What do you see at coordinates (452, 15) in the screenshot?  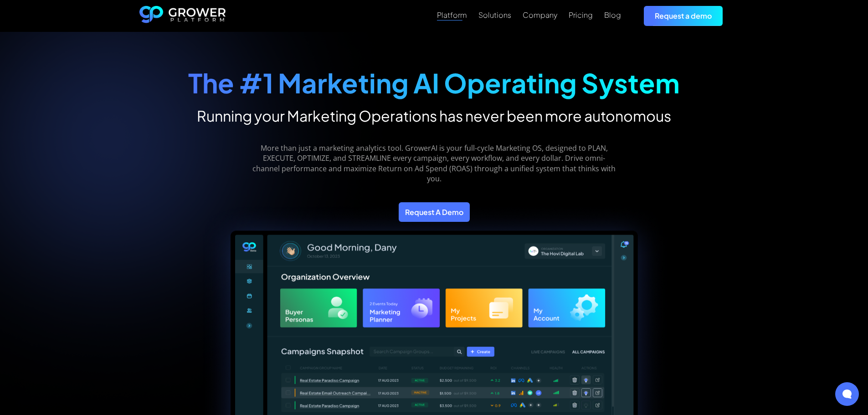 I see `div: Platform` at bounding box center [452, 15].